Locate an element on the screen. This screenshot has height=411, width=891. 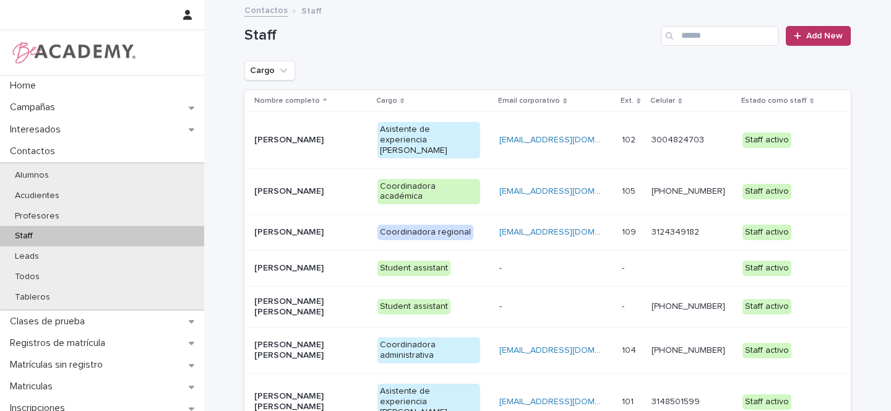
p: Celular is located at coordinates (662, 101).